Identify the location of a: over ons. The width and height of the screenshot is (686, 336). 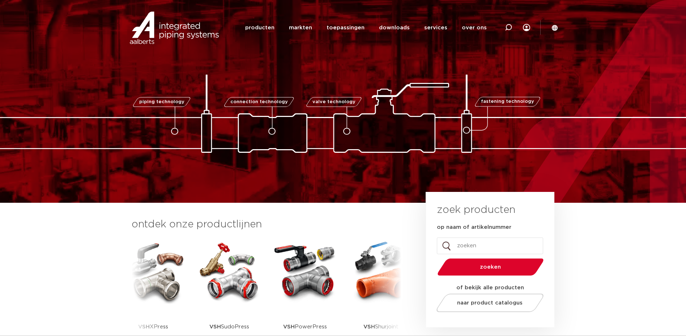
(474, 28).